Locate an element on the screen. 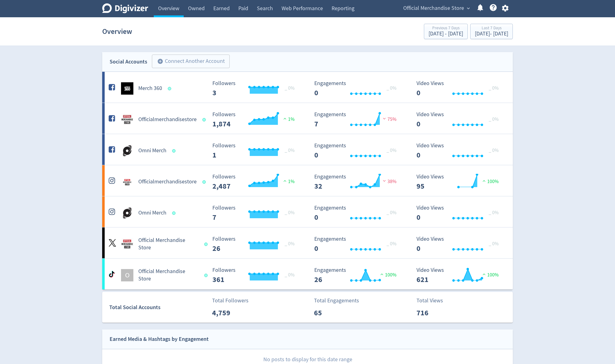 This screenshot has width=615, height=364. svg: Engagements 7 is located at coordinates (357, 119).